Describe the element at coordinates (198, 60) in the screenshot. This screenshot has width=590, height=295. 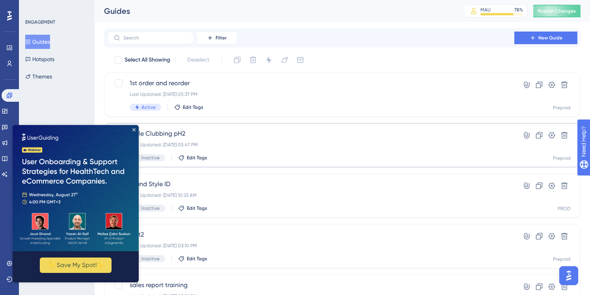
I see `button: Deselect` at that location.